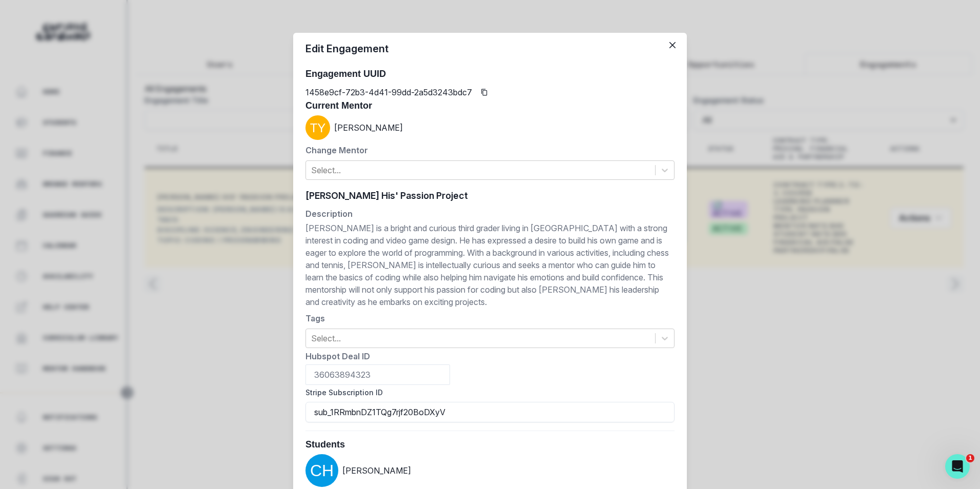  What do you see at coordinates (672, 45) in the screenshot?
I see `button: Close` at bounding box center [672, 45].